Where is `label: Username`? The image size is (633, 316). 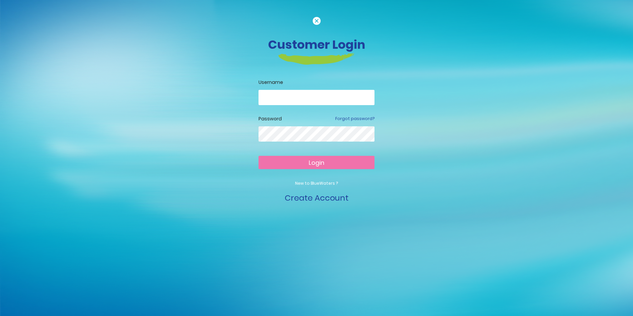 label: Username is located at coordinates (316, 82).